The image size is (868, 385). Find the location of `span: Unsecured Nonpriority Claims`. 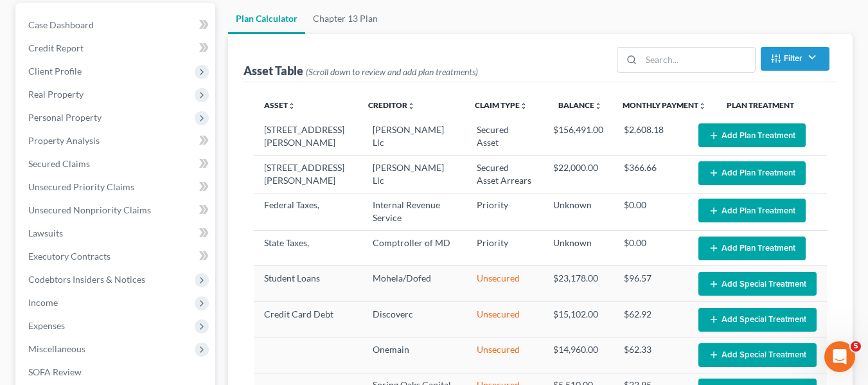

span: Unsecured Nonpriority Claims is located at coordinates (90, 210).